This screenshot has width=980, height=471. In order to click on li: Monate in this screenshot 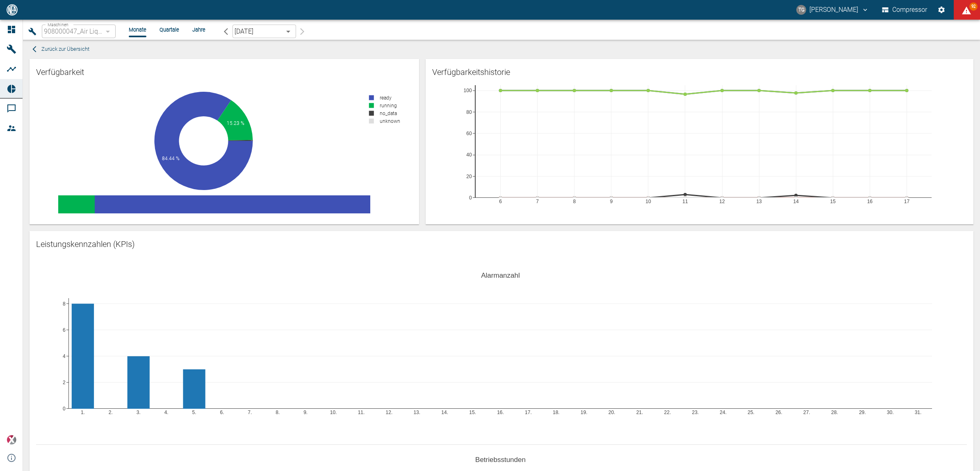, I will do `click(137, 30)`.